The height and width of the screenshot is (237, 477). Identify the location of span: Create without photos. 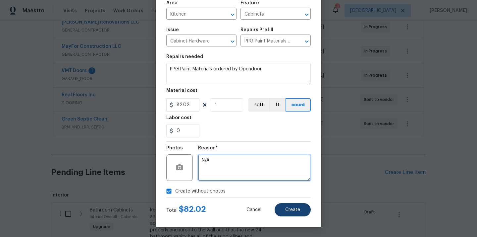
(200, 191).